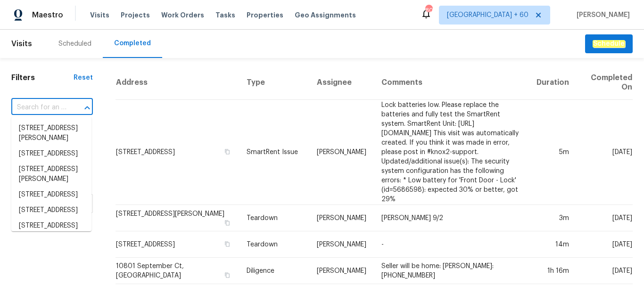 This screenshot has height=286, width=644. What do you see at coordinates (451, 152) in the screenshot?
I see `td: Lock batteries low. Please replace the batteries and fully test the SmartRent system. SmartRent U...` at bounding box center [451, 152].